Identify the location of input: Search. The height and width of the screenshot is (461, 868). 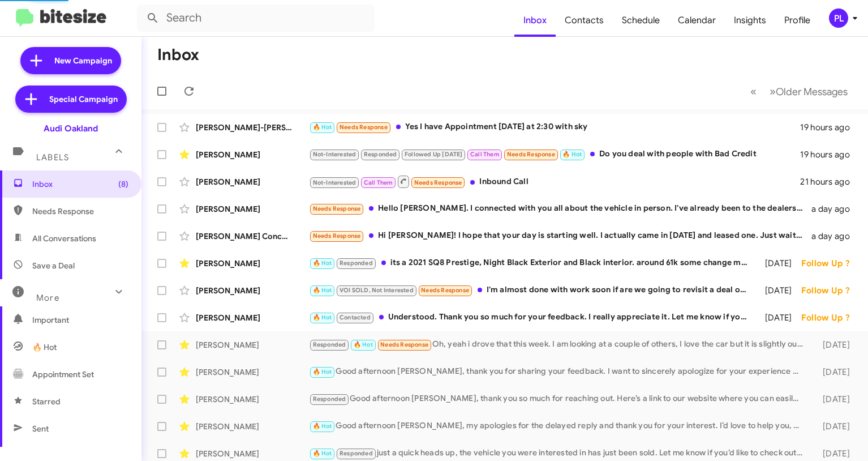
(256, 18).